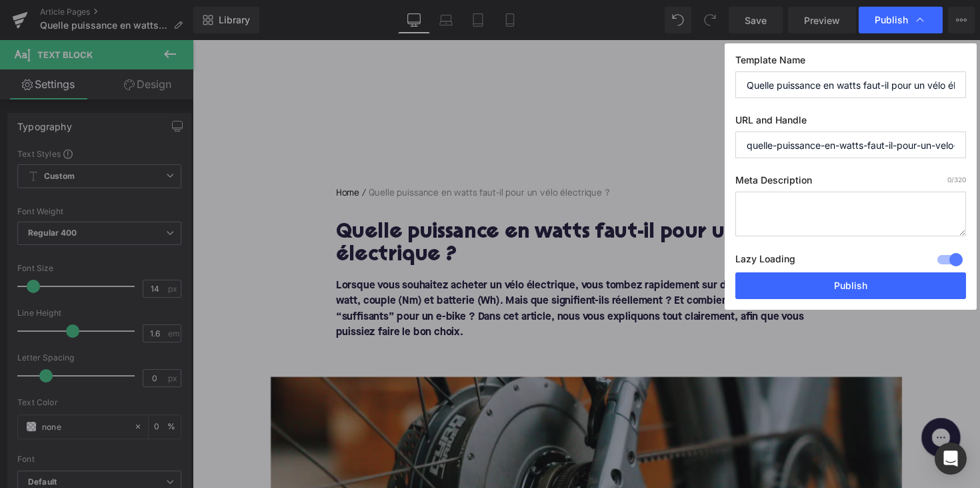 The image size is (980, 488). Describe the element at coordinates (766, 261) in the screenshot. I see `label: Lazy Loading` at that location.